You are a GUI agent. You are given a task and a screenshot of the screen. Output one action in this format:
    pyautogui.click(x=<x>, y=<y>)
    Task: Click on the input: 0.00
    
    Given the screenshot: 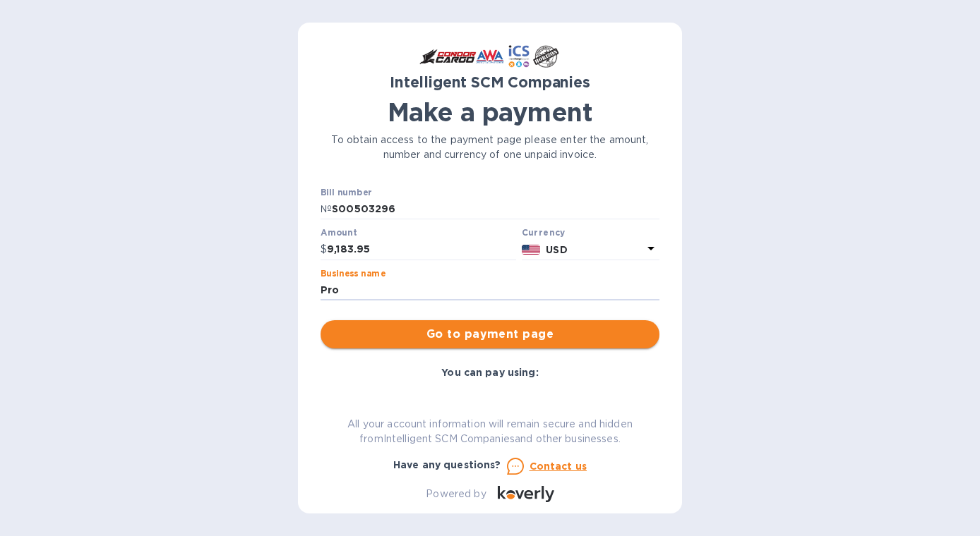 What is the action you would take?
    pyautogui.click(x=422, y=250)
    